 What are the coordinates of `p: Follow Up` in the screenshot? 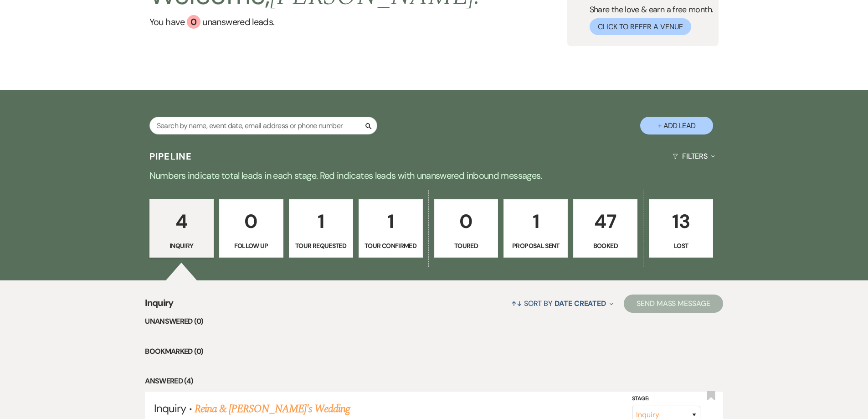 It's located at (251, 246).